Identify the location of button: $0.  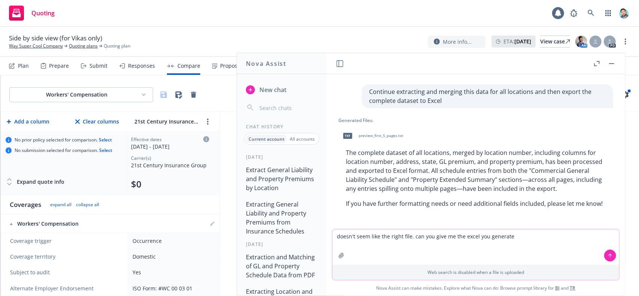
(136, 184).